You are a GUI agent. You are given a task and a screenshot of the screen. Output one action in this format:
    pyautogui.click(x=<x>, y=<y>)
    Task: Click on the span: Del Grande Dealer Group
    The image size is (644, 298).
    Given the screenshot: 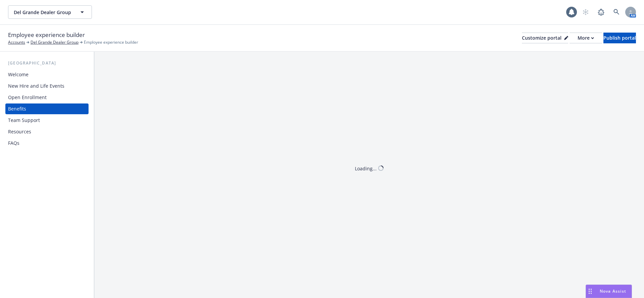 What is the action you would take?
    pyautogui.click(x=43, y=12)
    